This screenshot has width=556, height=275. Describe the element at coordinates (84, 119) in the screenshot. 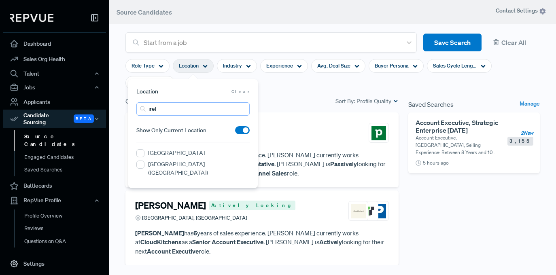

I see `span: Beta` at that location.